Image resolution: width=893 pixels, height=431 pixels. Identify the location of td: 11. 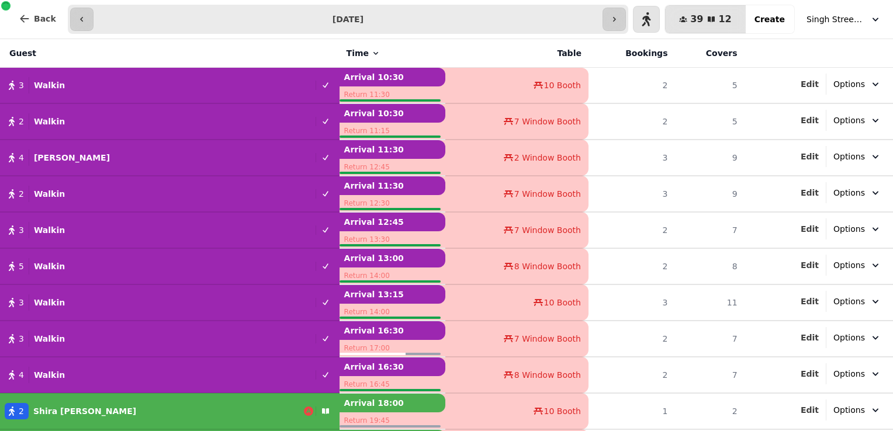
(709, 303).